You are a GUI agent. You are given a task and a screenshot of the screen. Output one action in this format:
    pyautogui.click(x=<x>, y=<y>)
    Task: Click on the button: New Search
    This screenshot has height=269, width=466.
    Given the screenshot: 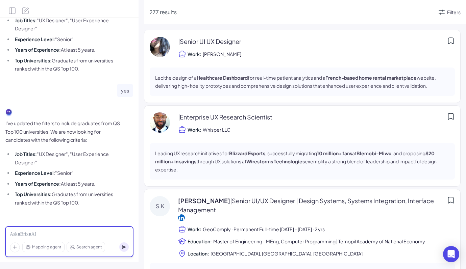 What is the action you would take?
    pyautogui.click(x=26, y=11)
    